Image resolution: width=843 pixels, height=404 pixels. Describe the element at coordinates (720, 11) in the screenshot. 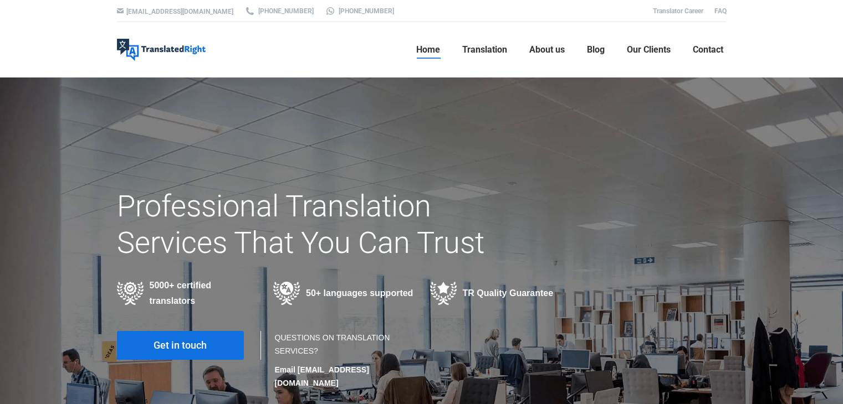

I see `a: FAQ` at that location.